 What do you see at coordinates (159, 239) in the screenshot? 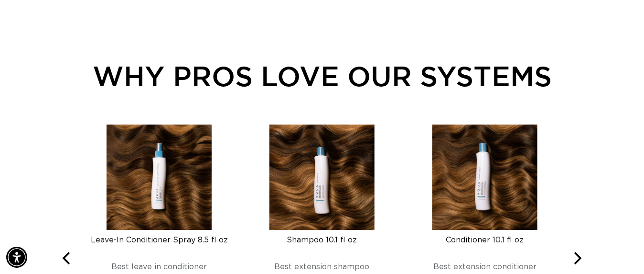
I see `div: Leave-In Conditioner Spray 8.5 fl oz` at bounding box center [159, 239].